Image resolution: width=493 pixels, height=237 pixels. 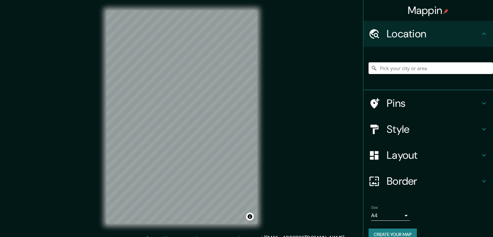 What do you see at coordinates (434, 181) in the screenshot?
I see `h4: Border` at bounding box center [434, 181].